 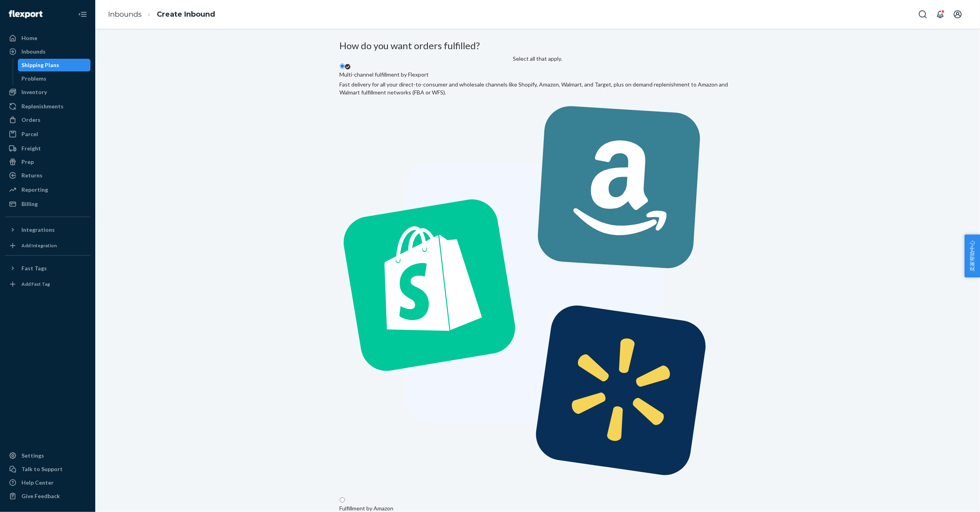 What do you see at coordinates (39, 246) in the screenshot?
I see `div: Add Integration` at bounding box center [39, 246].